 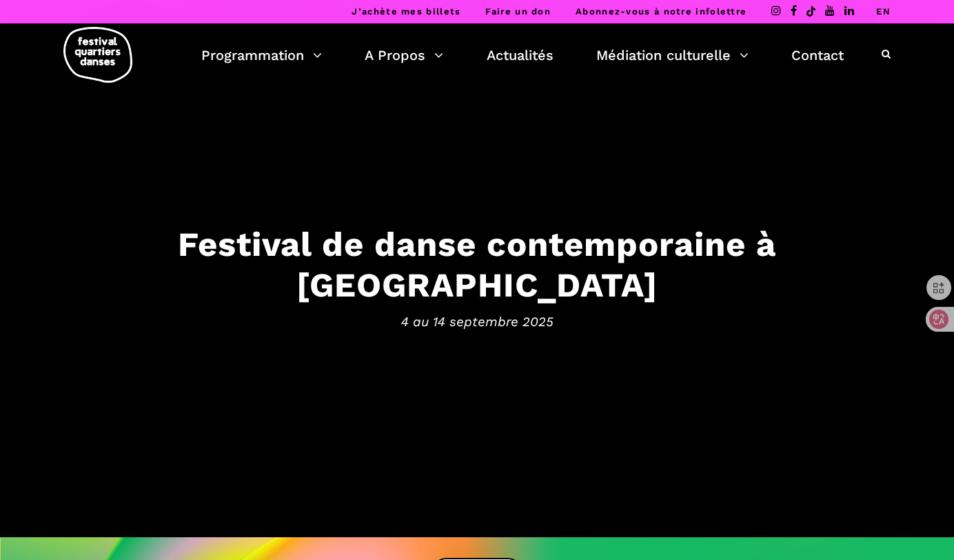 What do you see at coordinates (818, 55) in the screenshot?
I see `a: Contact` at bounding box center [818, 55].